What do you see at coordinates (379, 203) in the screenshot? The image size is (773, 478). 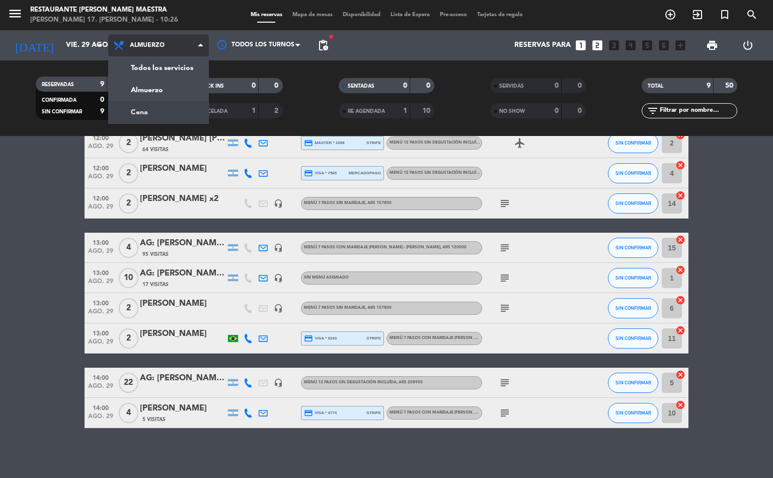 I see `span: , ARS 157800` at bounding box center [379, 203].